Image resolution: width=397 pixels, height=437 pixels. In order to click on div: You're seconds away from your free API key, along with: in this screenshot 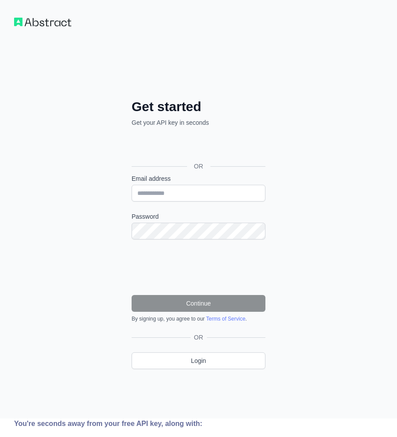, I will do `click(149, 423)`.